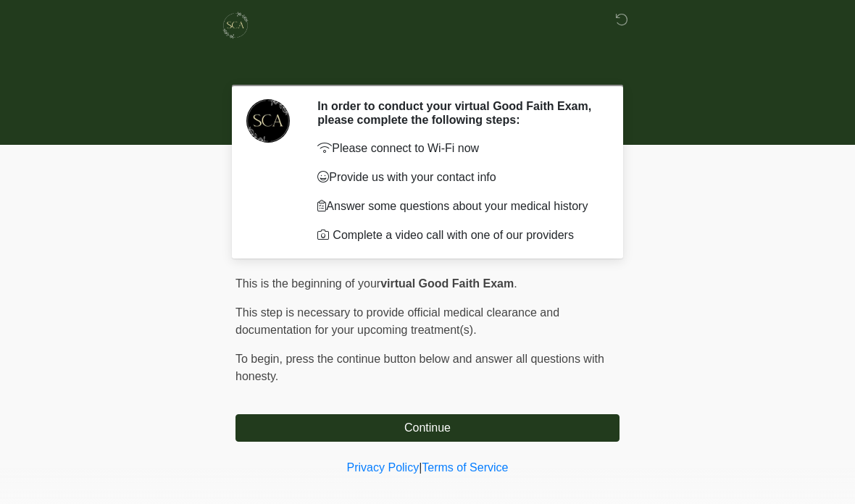  What do you see at coordinates (428, 428) in the screenshot?
I see `button: Continue` at bounding box center [428, 428].